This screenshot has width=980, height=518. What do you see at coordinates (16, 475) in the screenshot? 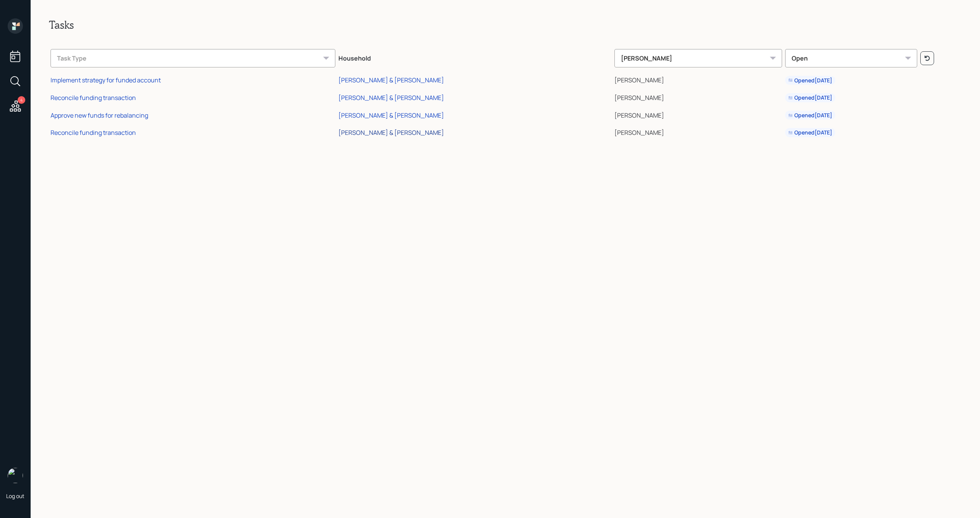
I see `img: michael-russo-headshot.png` at bounding box center [16, 475].